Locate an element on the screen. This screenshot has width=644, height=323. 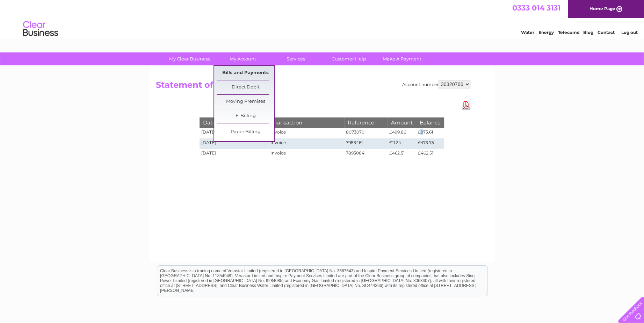
th: Date is located at coordinates (234, 122).